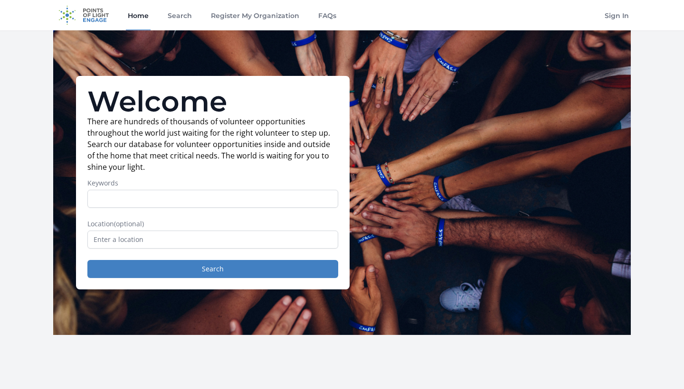  What do you see at coordinates (129, 224) in the screenshot?
I see `span: (optional)` at bounding box center [129, 224].